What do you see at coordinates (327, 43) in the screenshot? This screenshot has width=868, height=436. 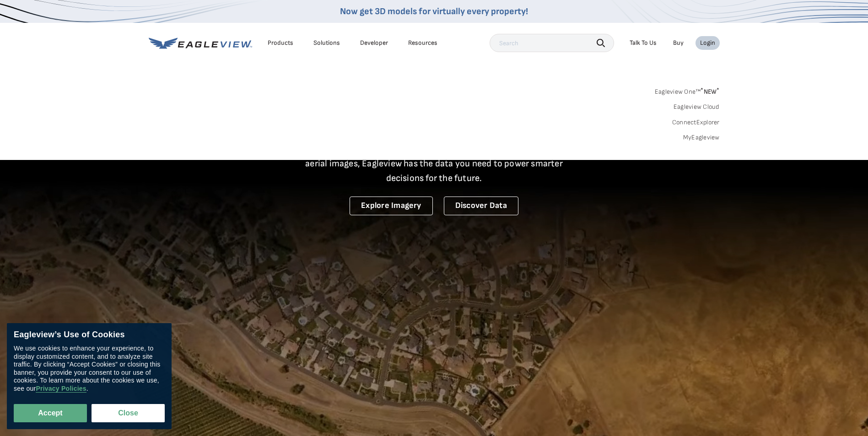 I see `div: Solutions` at bounding box center [327, 43].